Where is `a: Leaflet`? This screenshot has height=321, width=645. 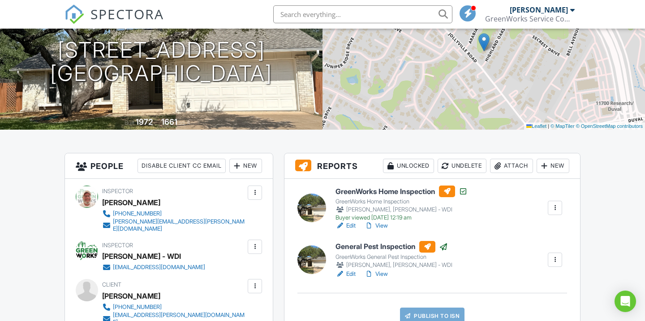
a: Leaflet is located at coordinates (536, 126).